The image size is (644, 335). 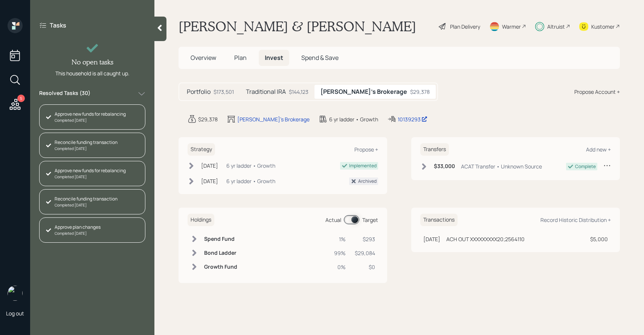 I want to click on div: Warmer, so click(x=511, y=26).